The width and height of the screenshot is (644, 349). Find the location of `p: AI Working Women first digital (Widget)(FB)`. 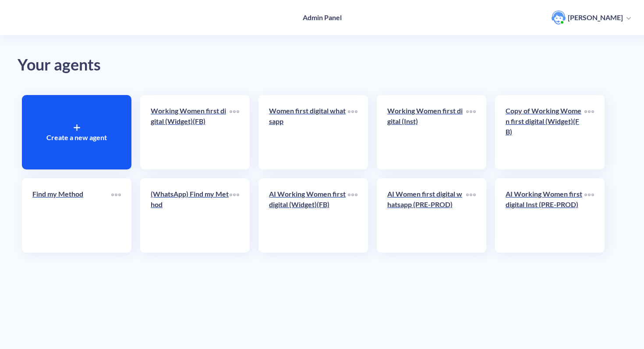

p: AI Working Women first digital (Widget)(FB) is located at coordinates (309, 199).